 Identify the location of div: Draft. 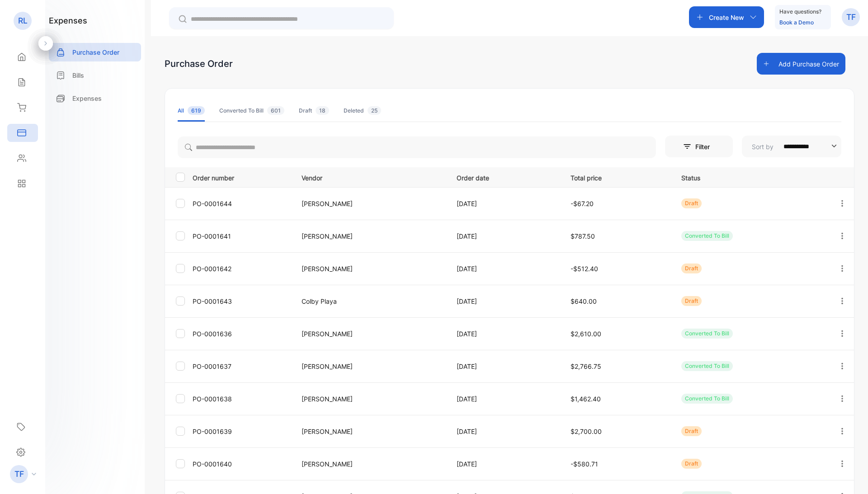
(313, 111).